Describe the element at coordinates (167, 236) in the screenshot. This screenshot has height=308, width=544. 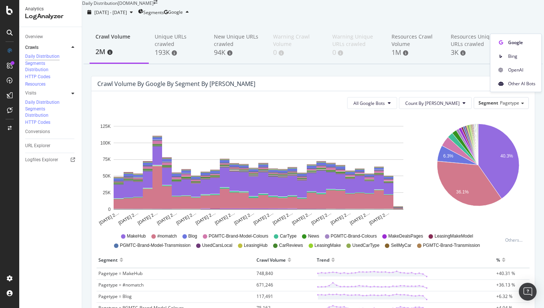
I see `span: #nomatch` at that location.